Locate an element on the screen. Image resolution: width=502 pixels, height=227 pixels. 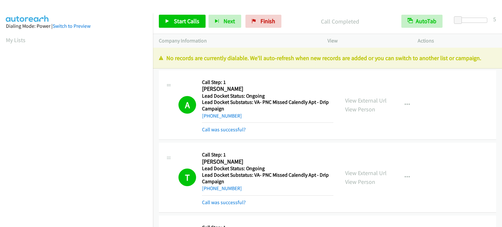
button: AutoTab is located at coordinates (422, 21).